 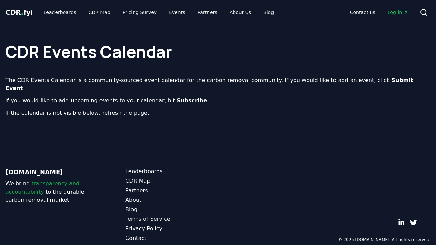 I want to click on a: Terms of Service, so click(x=172, y=219).